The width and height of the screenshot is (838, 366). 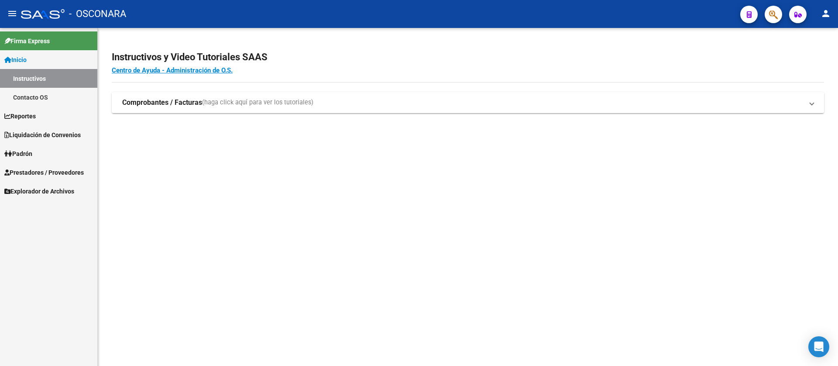 What do you see at coordinates (825, 14) in the screenshot?
I see `mat-icon: person` at bounding box center [825, 14].